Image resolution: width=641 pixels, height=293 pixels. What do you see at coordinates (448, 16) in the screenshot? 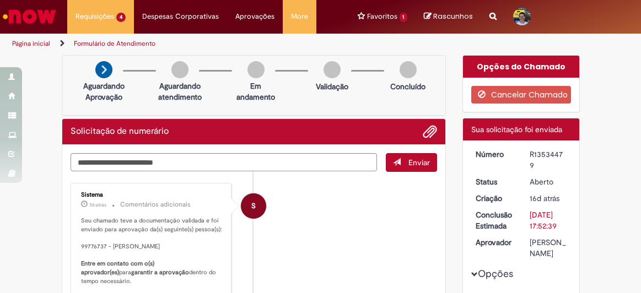
I see `a: No momento, sua lista de rascunhos tem 0 Itens` at bounding box center [448, 16].